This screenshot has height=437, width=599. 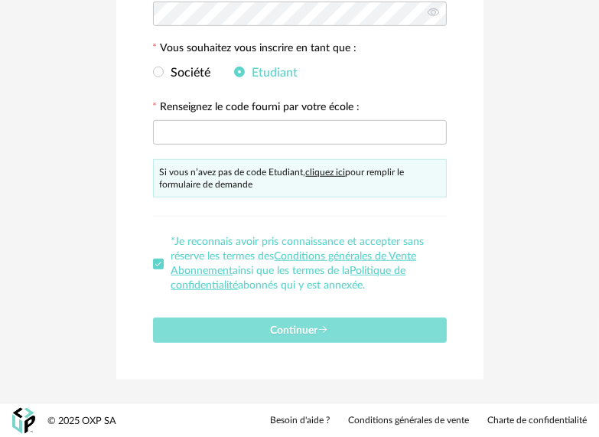 I want to click on div: © 2025 OXP SA, so click(x=82, y=421).